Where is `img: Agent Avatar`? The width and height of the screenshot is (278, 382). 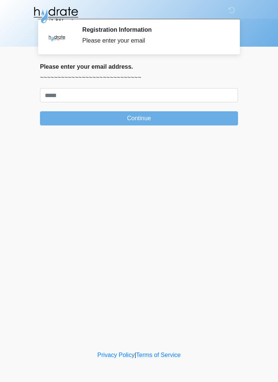
img: Agent Avatar is located at coordinates (57, 37).